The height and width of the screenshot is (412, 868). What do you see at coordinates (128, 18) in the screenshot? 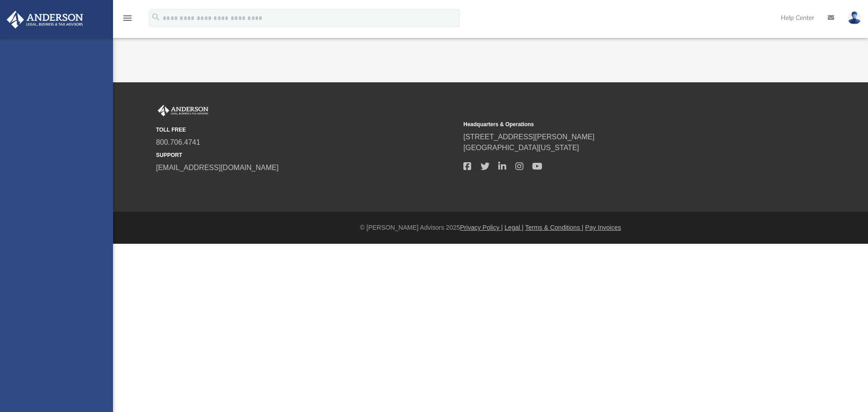
I see `i: menu` at bounding box center [128, 18].